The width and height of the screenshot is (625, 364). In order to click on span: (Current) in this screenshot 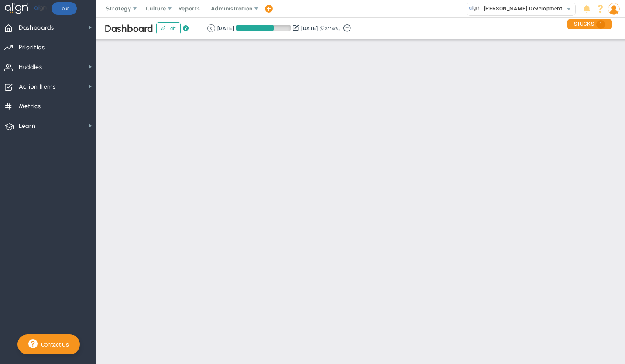, I will do `click(330, 28)`.